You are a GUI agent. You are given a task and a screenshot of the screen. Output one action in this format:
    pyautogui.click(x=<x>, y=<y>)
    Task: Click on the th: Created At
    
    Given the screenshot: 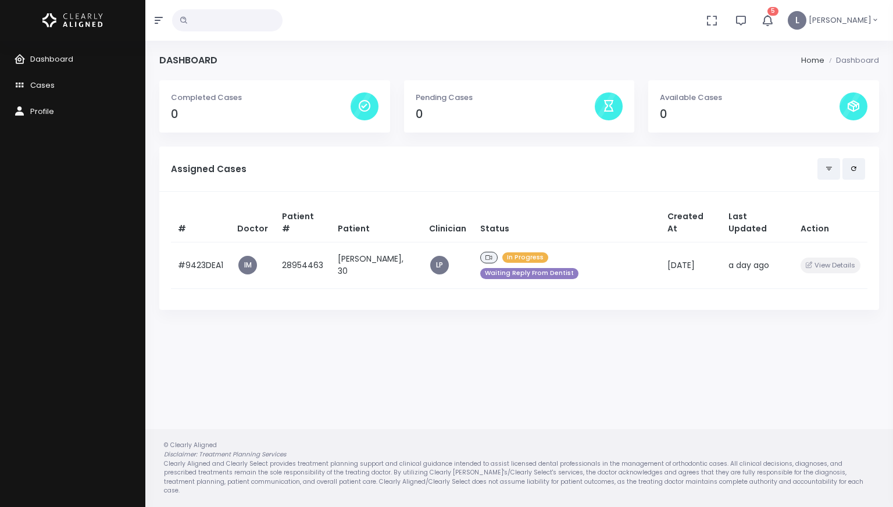 What is the action you would take?
    pyautogui.click(x=691, y=223)
    